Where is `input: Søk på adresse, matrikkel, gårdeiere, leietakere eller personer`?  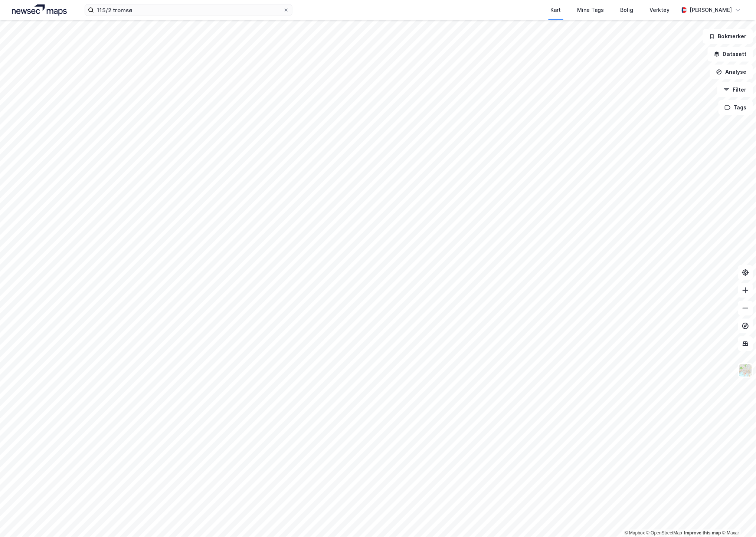 input: Søk på adresse, matrikkel, gårdeiere, leietakere eller personer is located at coordinates (189, 10).